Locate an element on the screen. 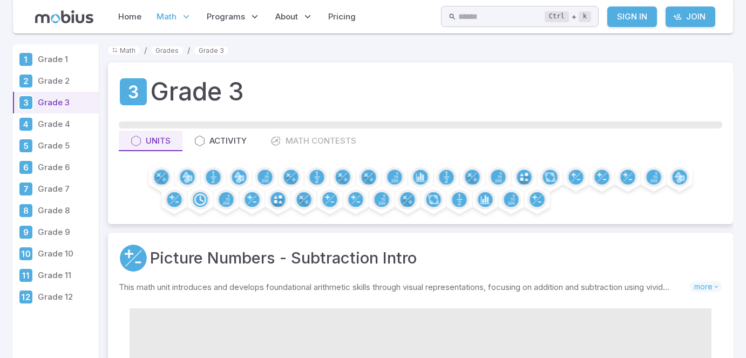 This screenshot has height=358, width=746. p: Grade 11 is located at coordinates (66, 275).